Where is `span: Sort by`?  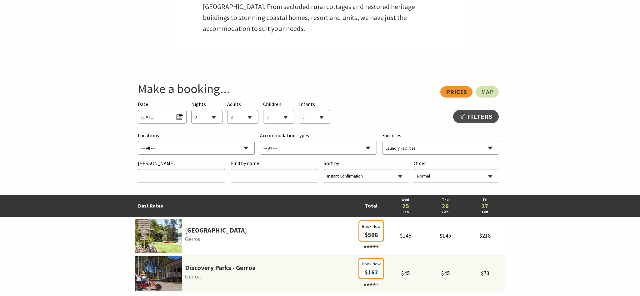 span: Sort by is located at coordinates (339, 163).